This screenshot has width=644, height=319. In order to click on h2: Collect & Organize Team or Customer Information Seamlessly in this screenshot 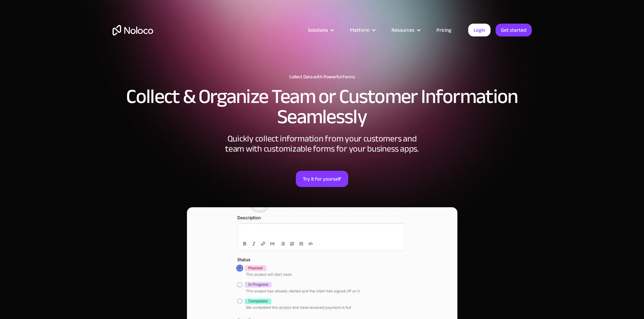, I will do `click(322, 107)`.